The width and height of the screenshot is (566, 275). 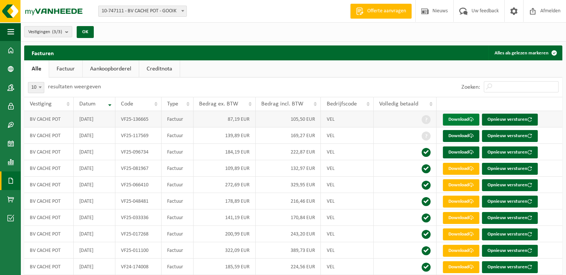 What do you see at coordinates (43, 52) in the screenshot?
I see `h2: Facturen` at bounding box center [43, 52].